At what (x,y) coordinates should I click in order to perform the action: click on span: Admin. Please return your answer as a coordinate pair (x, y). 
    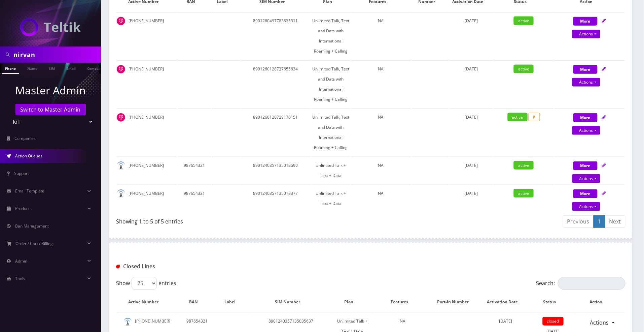
    Looking at the image, I should click on (21, 261).